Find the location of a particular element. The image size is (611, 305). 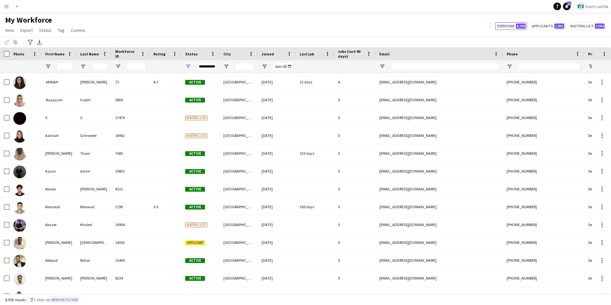

span: Status is located at coordinates (191, 54).